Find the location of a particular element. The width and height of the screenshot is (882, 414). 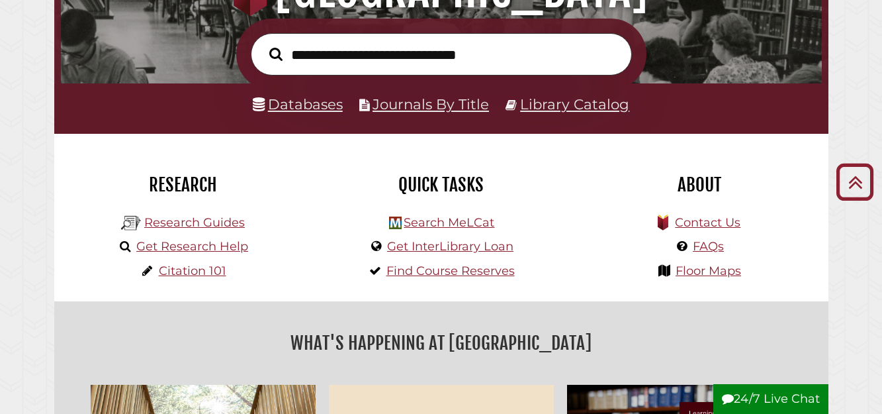

a: Get InterLibrary Loan is located at coordinates (450, 246).